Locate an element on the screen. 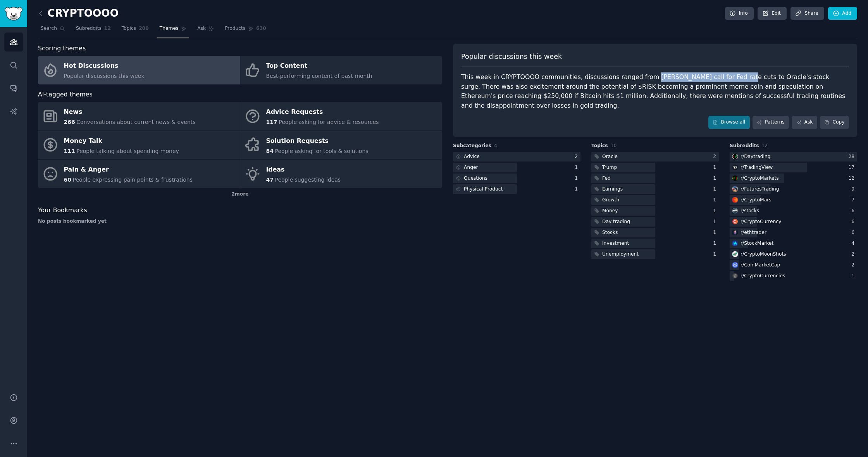 This screenshot has width=868, height=457. span: People expressing pain points & frustrations is located at coordinates (133, 180).